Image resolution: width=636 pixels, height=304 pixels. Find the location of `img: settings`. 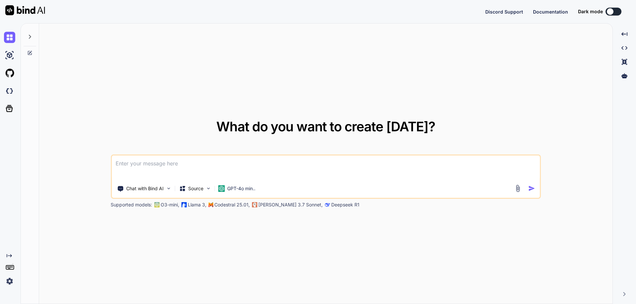

img: settings is located at coordinates (10, 282).